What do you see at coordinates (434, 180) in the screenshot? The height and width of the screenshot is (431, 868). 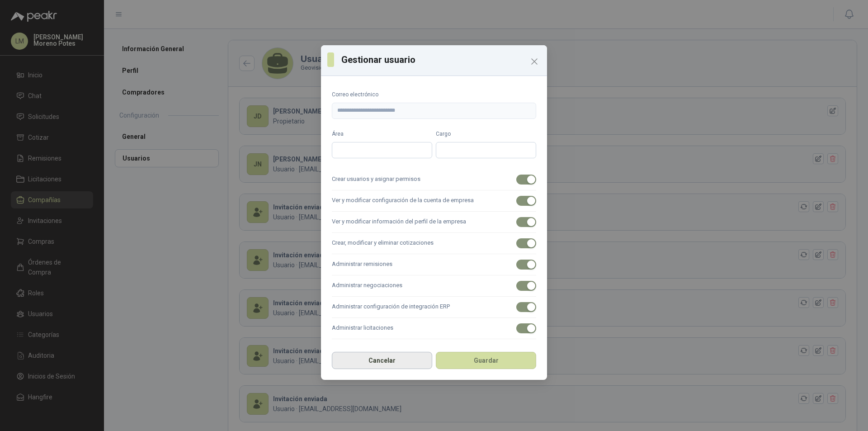 I see `label: Crear usuarios y asignar permisos` at bounding box center [434, 180].